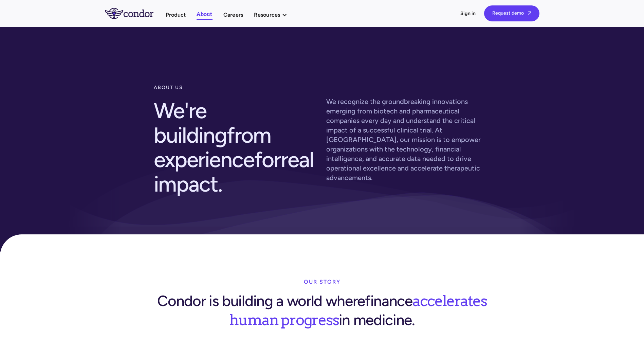 The width and height of the screenshot is (644, 356). What do you see at coordinates (205, 15) in the screenshot?
I see `a: About` at bounding box center [205, 15].